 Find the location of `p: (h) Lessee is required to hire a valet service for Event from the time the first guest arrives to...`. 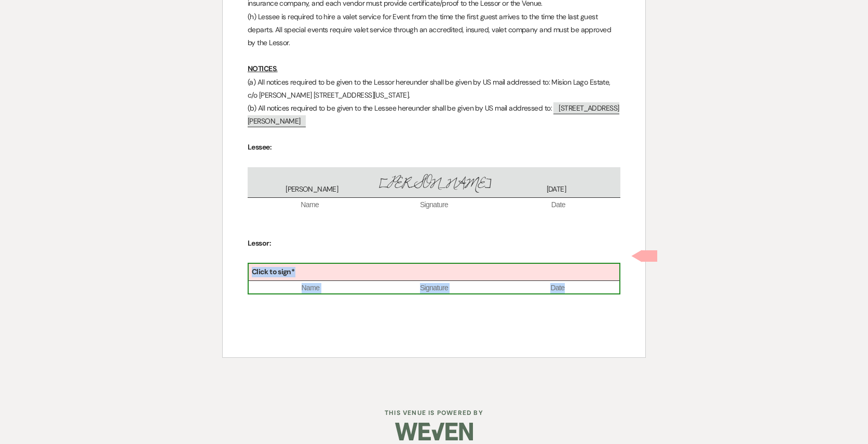

p: (h) Lessee is required to hire a valet service for Event from the time the first guest arrives to... is located at coordinates (434, 30).